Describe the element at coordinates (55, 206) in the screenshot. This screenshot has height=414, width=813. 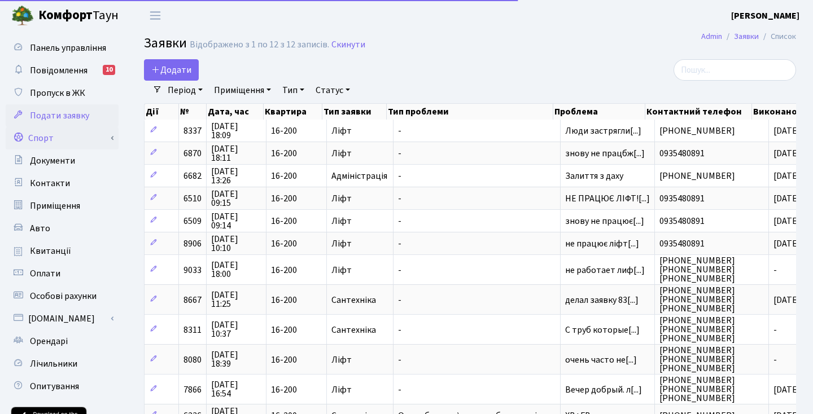
I see `span: Приміщення` at that location.